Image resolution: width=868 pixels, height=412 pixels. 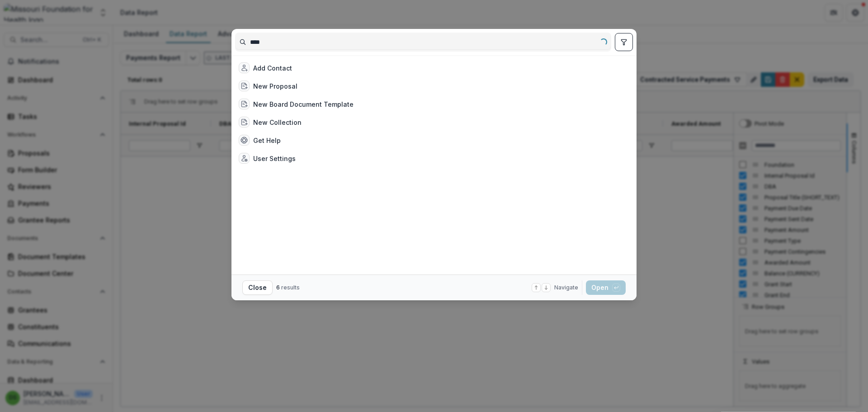 What do you see at coordinates (272, 68) in the screenshot?
I see `div: Add Contact` at bounding box center [272, 68].